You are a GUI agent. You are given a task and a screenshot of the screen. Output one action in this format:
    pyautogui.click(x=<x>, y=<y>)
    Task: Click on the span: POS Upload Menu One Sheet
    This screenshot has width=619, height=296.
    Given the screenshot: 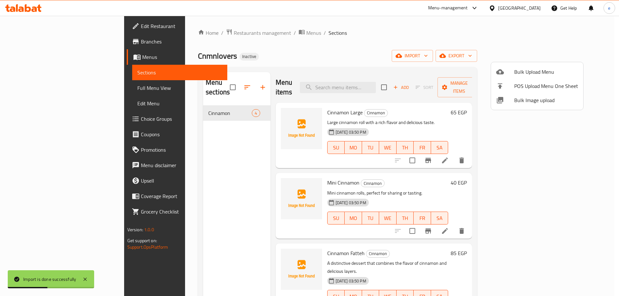 What is the action you would take?
    pyautogui.click(x=546, y=86)
    